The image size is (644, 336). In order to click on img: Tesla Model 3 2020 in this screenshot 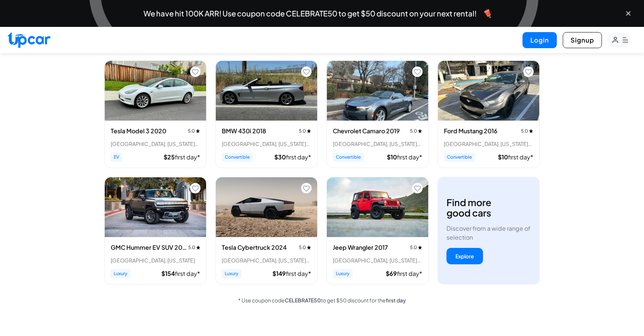, I will do `click(155, 90)`.